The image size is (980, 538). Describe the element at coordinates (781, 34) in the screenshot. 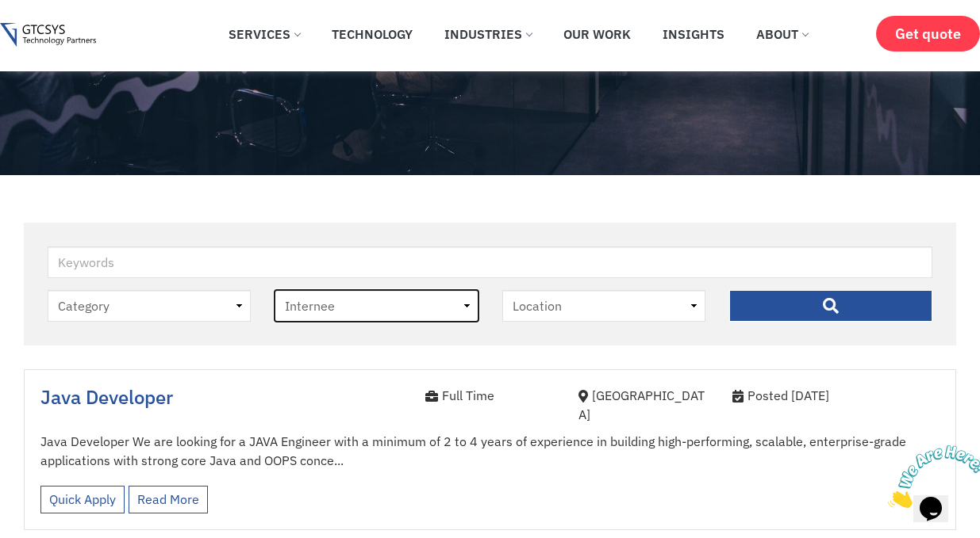

I see `a: About` at that location.